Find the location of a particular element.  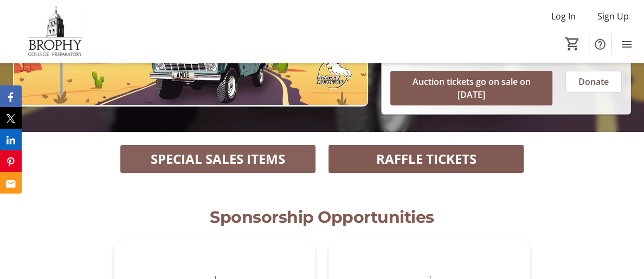

button: Donate is located at coordinates (593, 81).